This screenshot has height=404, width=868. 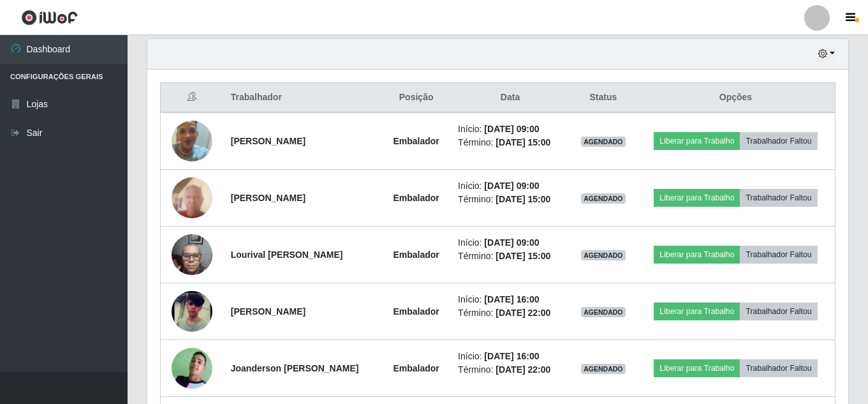 What do you see at coordinates (415, 97) in the screenshot?
I see `th: Posição` at bounding box center [415, 97].